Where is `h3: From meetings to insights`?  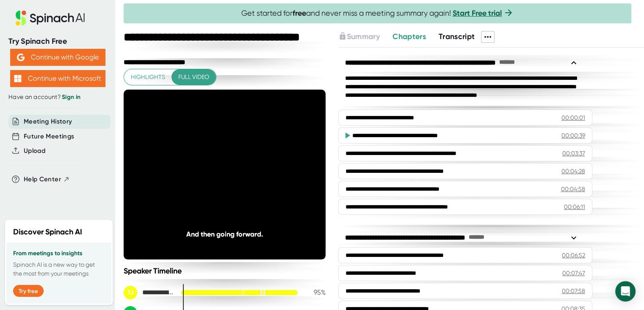
h3: From meetings to insights is located at coordinates (59, 253).